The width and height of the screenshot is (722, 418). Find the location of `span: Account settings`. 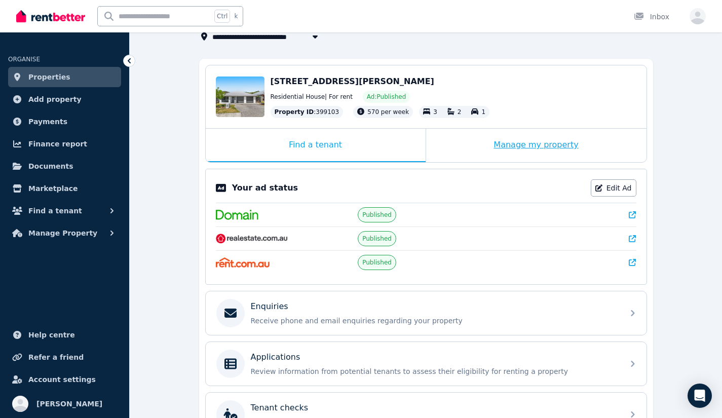

span: Account settings is located at coordinates (62, 379).